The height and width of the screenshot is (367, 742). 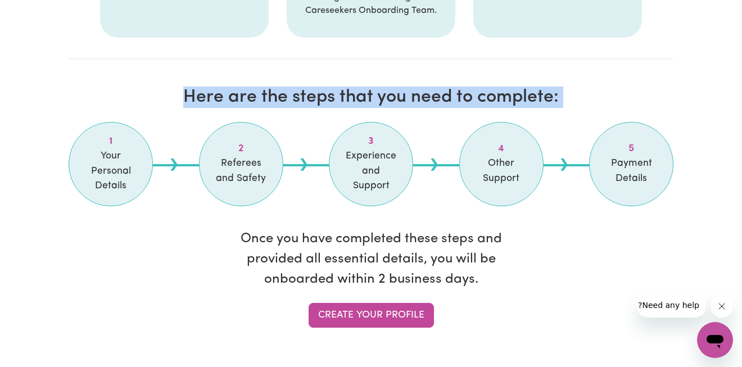 What do you see at coordinates (371, 142) in the screenshot?
I see `span: Step 3` at bounding box center [371, 142].